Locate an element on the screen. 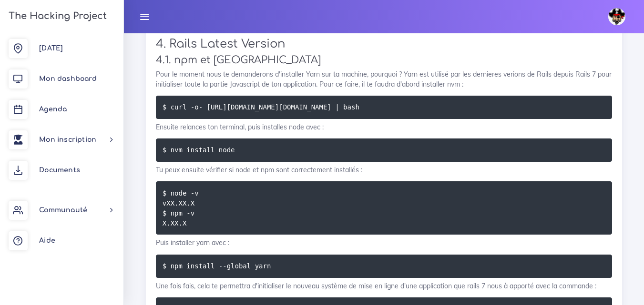 The width and height of the screenshot is (644, 305). code: $ nvm install node is located at coordinates (200, 150).